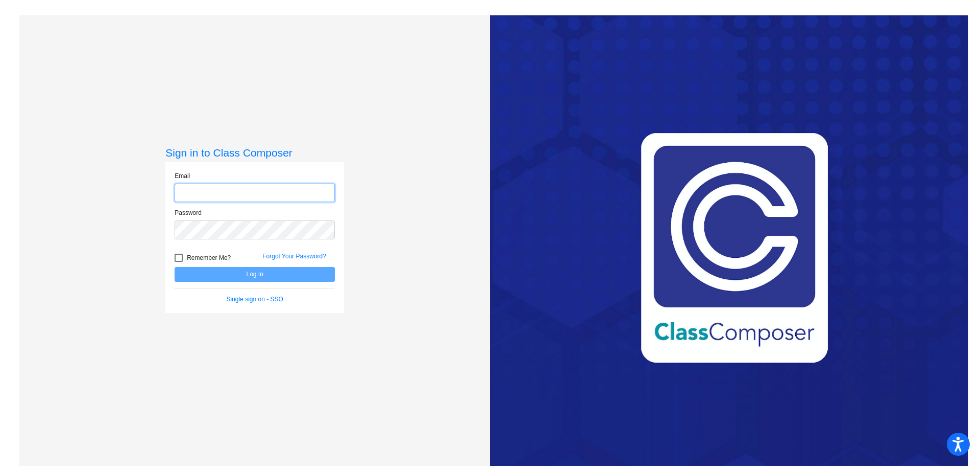  What do you see at coordinates (255, 299) in the screenshot?
I see `a: Single sign on - SSO` at bounding box center [255, 299].